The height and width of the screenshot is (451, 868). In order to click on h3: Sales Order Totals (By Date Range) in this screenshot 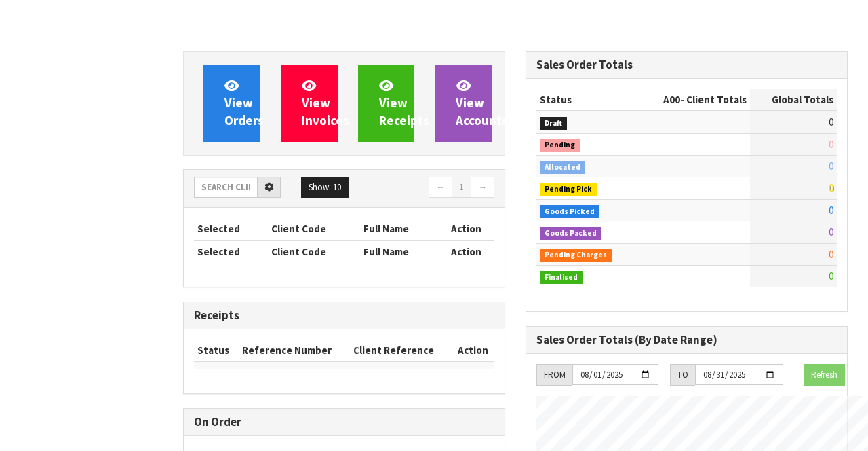, I will do `click(686, 339)`.